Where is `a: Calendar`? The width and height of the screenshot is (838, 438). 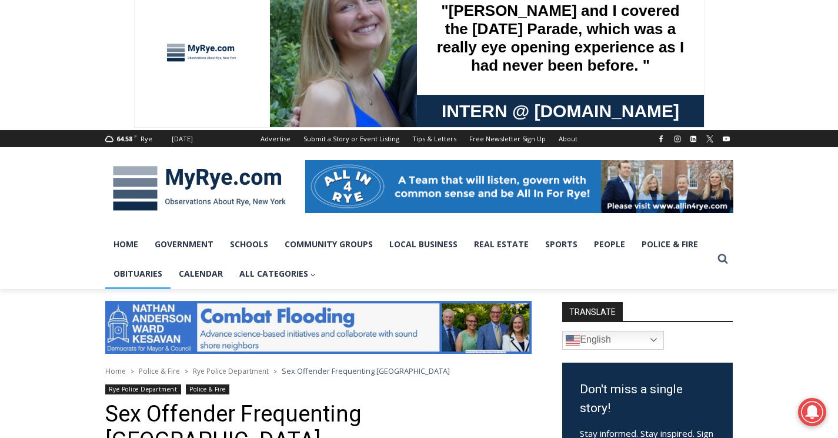
a: Calendar is located at coordinates (201, 273).